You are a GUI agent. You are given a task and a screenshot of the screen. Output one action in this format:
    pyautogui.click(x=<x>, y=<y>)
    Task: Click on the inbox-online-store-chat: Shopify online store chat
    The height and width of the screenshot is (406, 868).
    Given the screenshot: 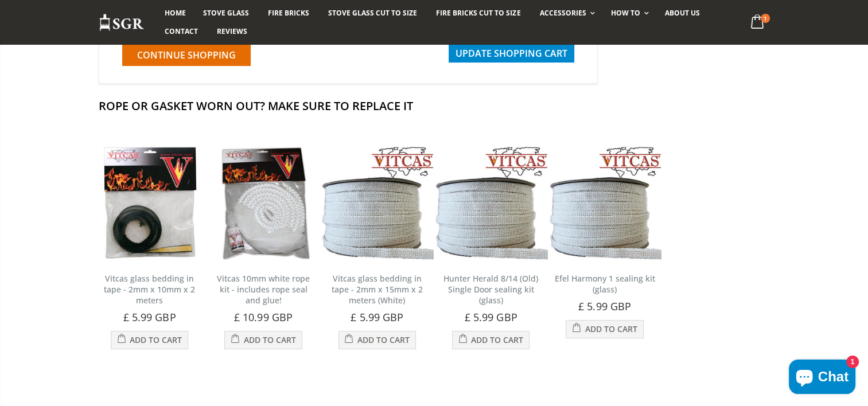 What is the action you would take?
    pyautogui.click(x=822, y=378)
    